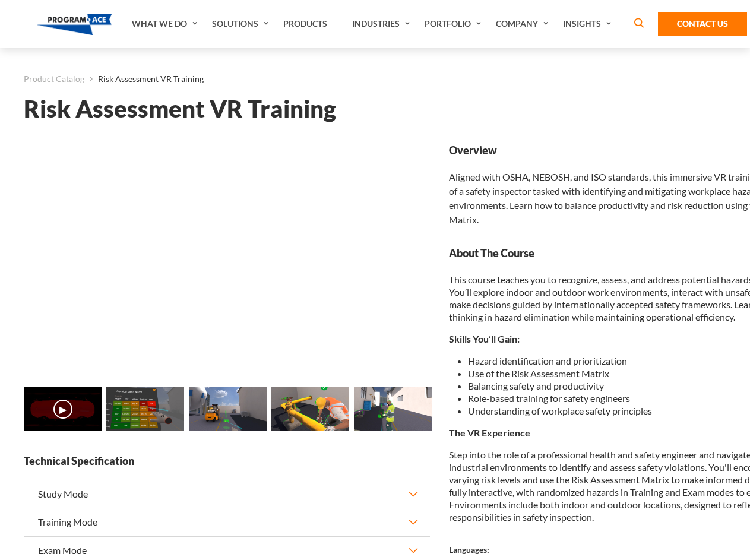  Describe the element at coordinates (310, 409) in the screenshot. I see `img: Risk Assessment VR Training - Preview 3` at that location.